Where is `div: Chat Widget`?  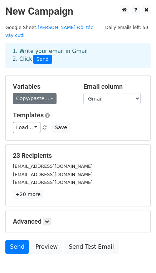
div: Chat Widget is located at coordinates (138, 256).